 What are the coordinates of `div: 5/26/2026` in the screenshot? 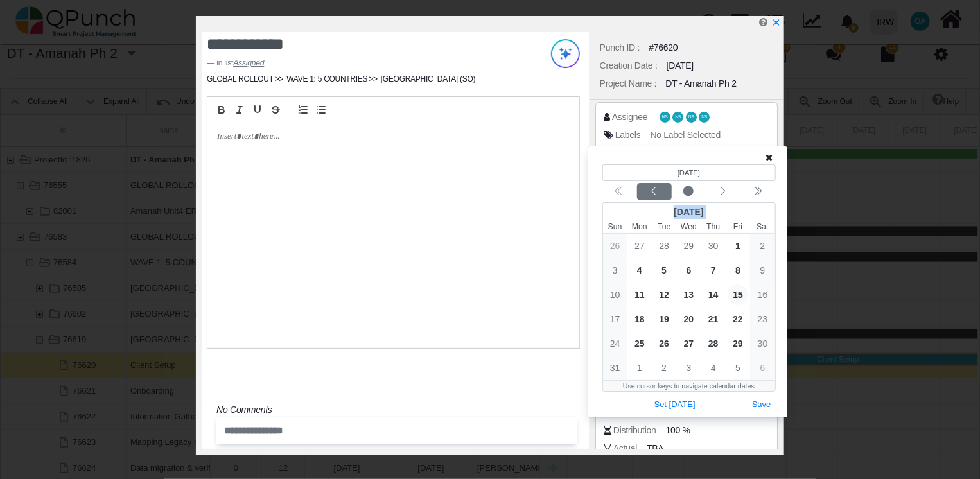 It's located at (664, 344).